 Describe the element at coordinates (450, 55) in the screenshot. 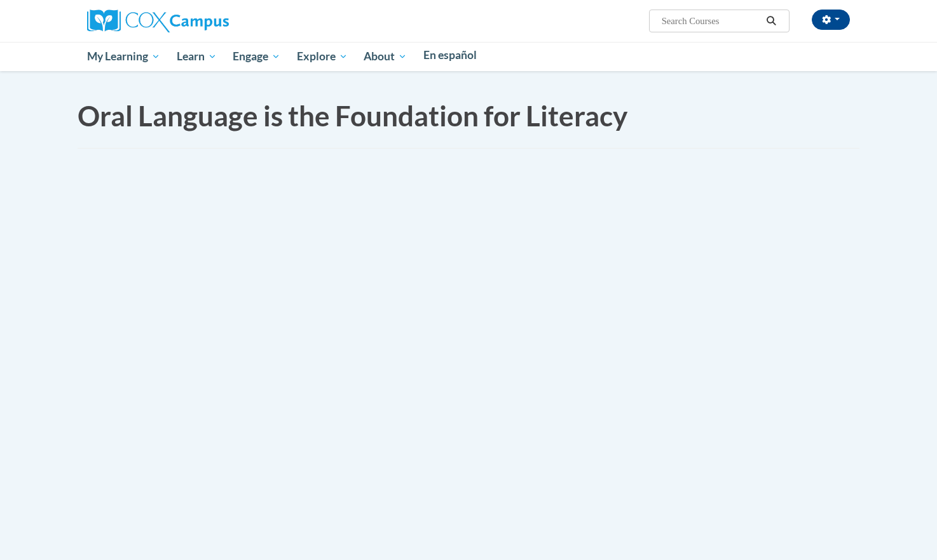

I see `span: En español` at that location.